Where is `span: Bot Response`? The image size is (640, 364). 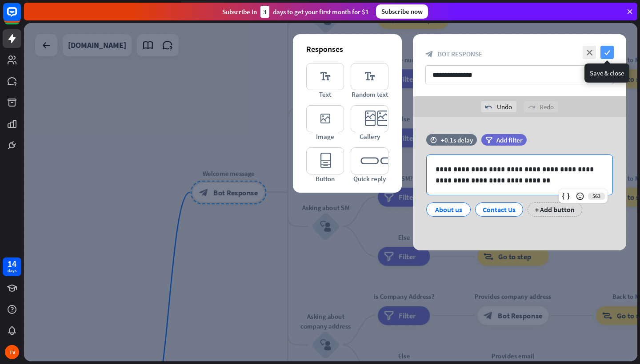
span: Bot Response is located at coordinates (460, 54).